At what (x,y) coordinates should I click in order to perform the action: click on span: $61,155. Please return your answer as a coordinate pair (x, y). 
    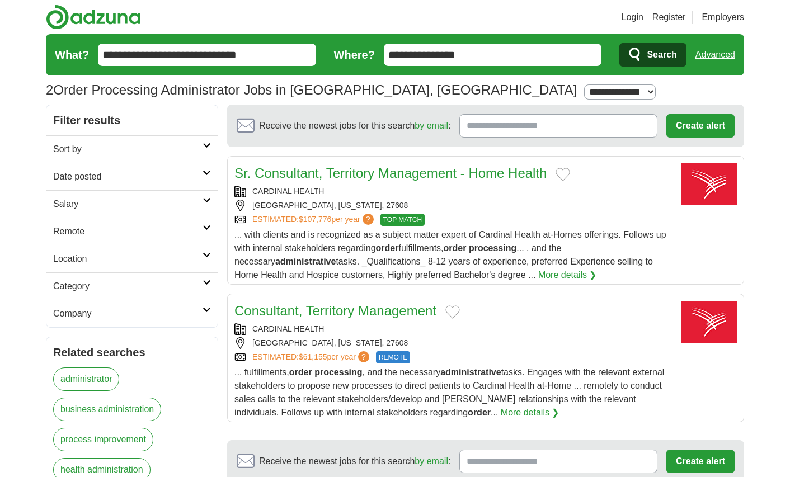
    Looking at the image, I should click on (313, 357).